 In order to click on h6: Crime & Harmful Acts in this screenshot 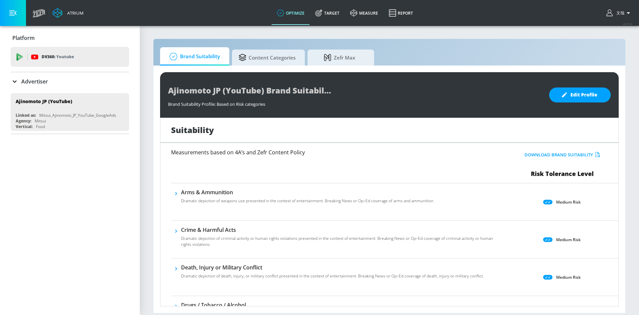, I will do `click(339, 230)`.